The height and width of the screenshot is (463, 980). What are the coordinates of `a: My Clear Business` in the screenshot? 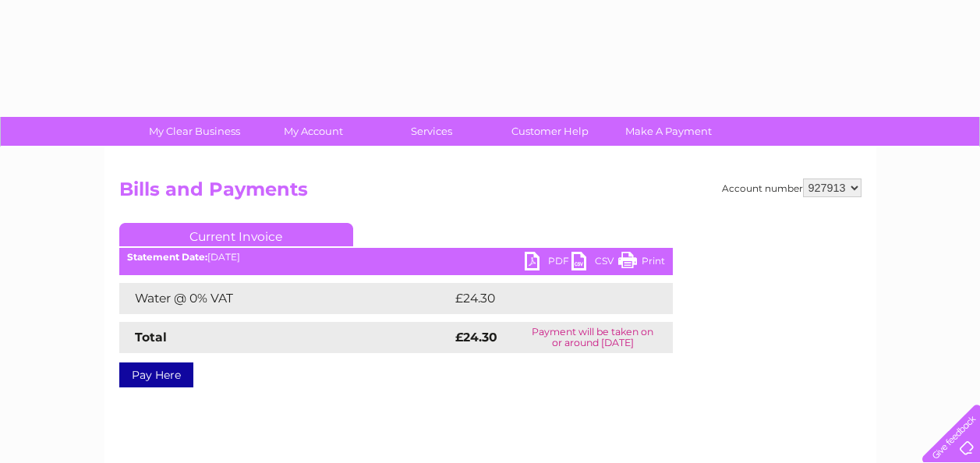 It's located at (194, 131).